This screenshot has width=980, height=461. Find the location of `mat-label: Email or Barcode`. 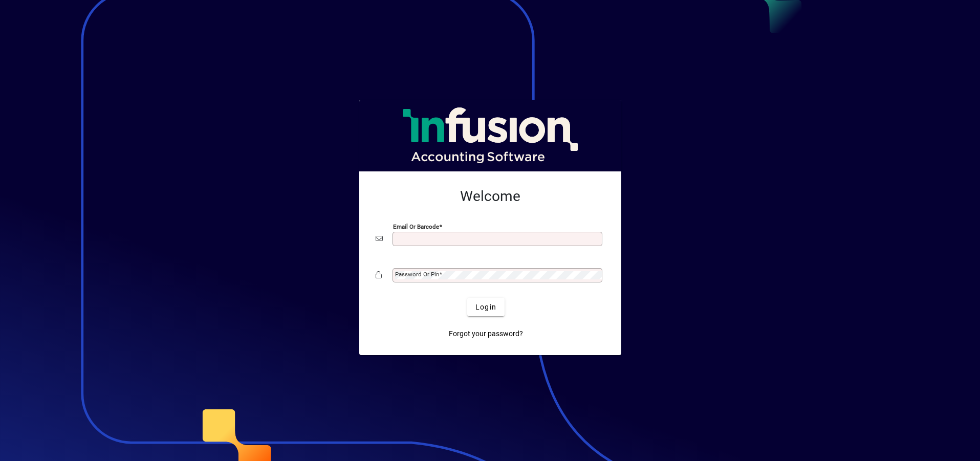

mat-label: Email or Barcode is located at coordinates (416, 227).